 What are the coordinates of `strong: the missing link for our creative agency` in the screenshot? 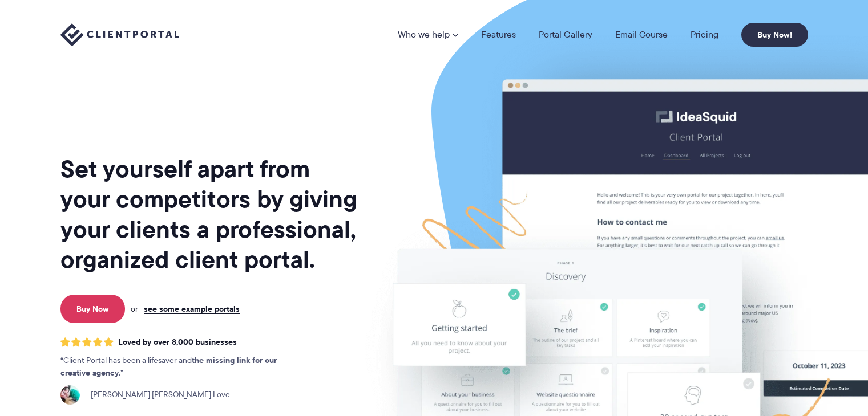 It's located at (169, 367).